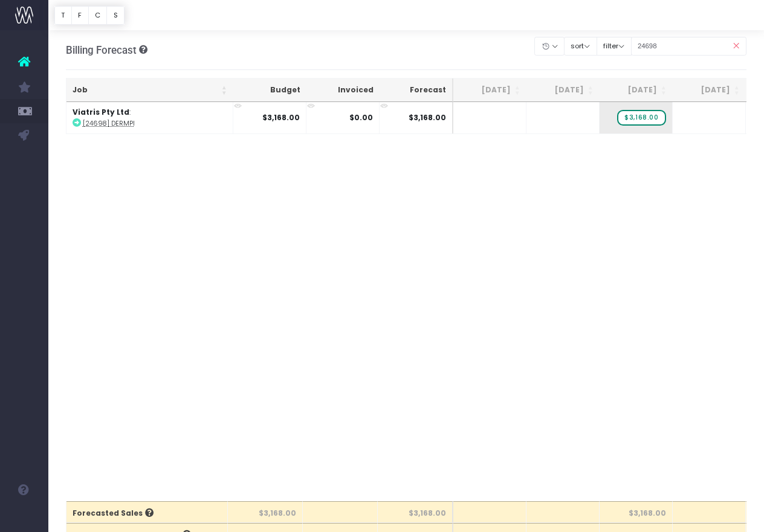 The image size is (764, 532). Describe the element at coordinates (89, 15) in the screenshot. I see `div: Vertical button group` at that location.